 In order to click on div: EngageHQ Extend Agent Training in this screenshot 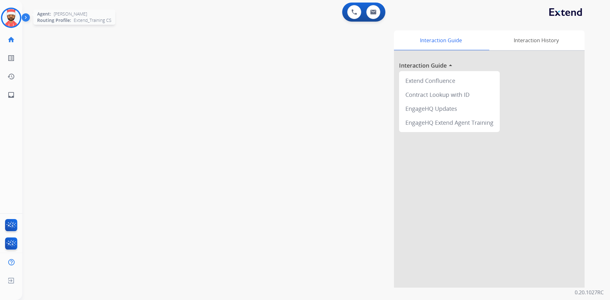, I will do `click(449, 123)`.